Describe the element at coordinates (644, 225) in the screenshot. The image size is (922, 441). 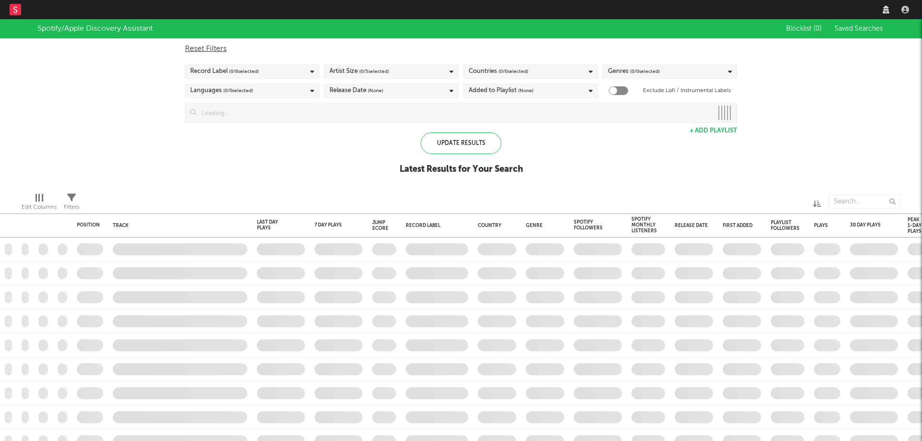
I see `div: Spotify Monthly Listeners` at that location.